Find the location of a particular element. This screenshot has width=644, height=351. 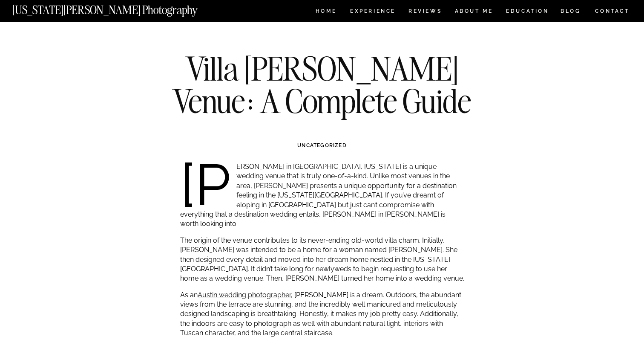

nav: REVIEWS is located at coordinates (424, 12).